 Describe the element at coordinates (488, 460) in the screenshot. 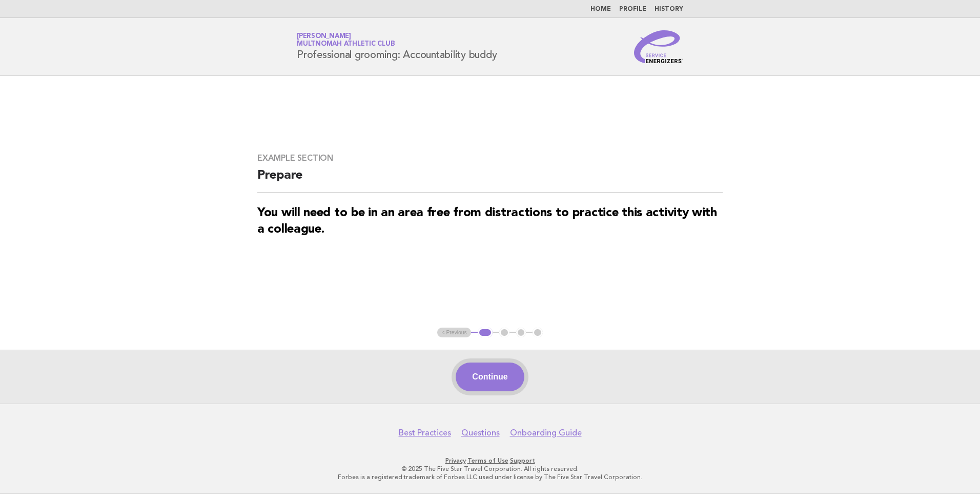

I see `a: Terms of Use` at that location.